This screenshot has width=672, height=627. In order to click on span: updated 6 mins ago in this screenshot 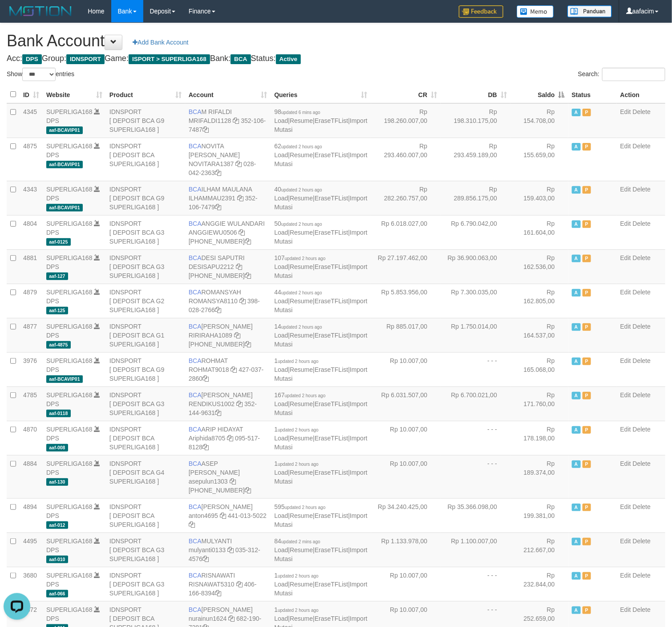, I will do `click(301, 113)`.